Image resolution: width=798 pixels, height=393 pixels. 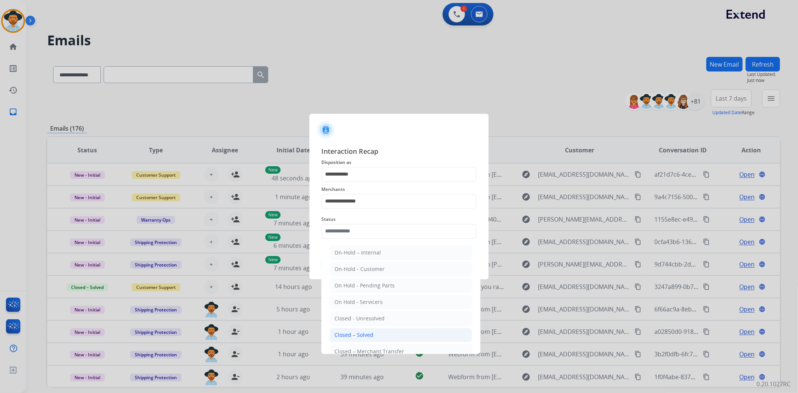 I want to click on div: On Hold - Pending Parts, so click(x=364, y=285).